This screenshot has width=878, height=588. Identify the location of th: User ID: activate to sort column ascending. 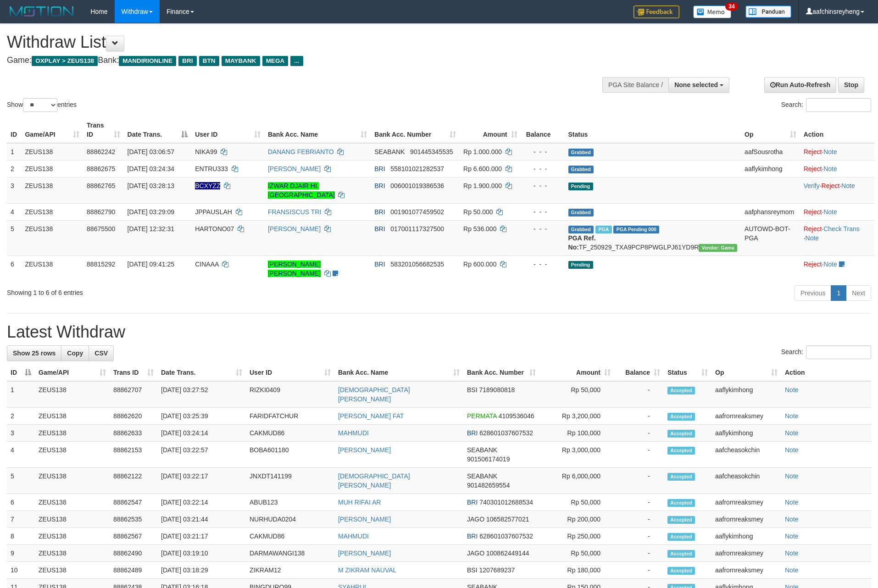
(227, 130).